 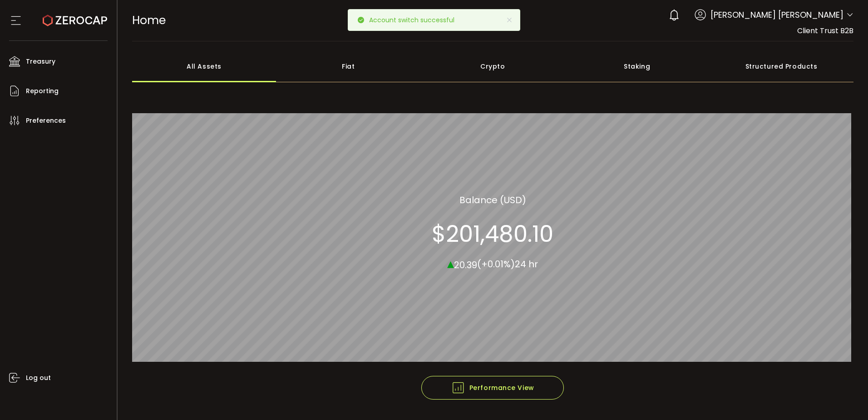 What do you see at coordinates (149, 20) in the screenshot?
I see `span: Home` at bounding box center [149, 20].